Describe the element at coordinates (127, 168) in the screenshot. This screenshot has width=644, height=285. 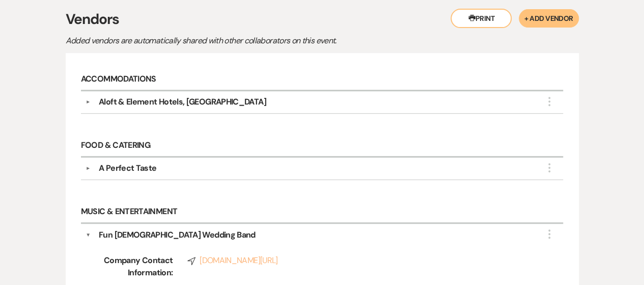
I see `div: A Perfect Taste` at that location.